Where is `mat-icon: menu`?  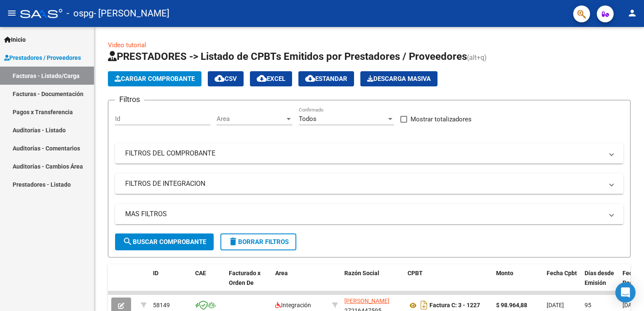
mat-icon: menu is located at coordinates (12, 13).